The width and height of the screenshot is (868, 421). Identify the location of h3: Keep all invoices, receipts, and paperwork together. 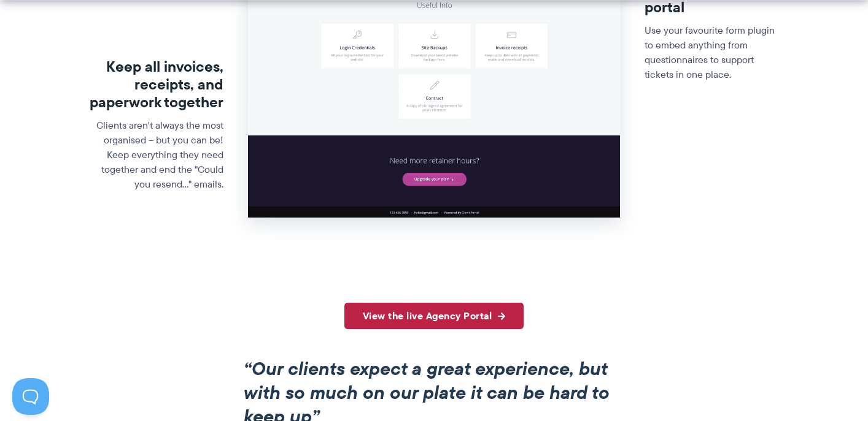
(156, 85).